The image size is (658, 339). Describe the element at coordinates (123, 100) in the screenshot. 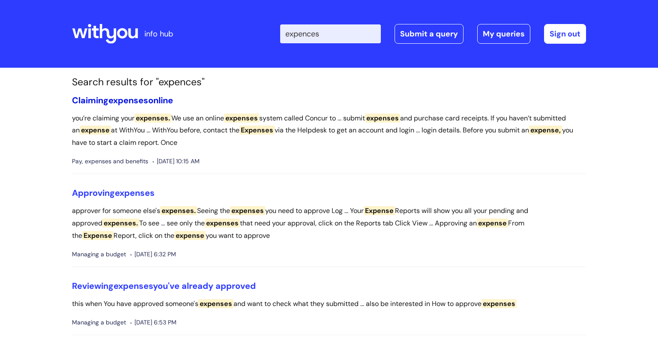

I see `a: Claimingexpensesonline` at that location.